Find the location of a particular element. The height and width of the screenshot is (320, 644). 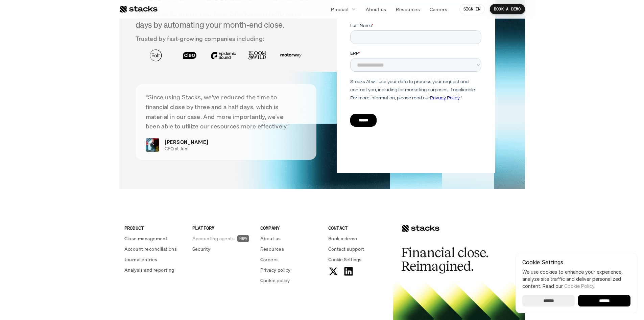

span: Cookie Settings is located at coordinates (345, 259).